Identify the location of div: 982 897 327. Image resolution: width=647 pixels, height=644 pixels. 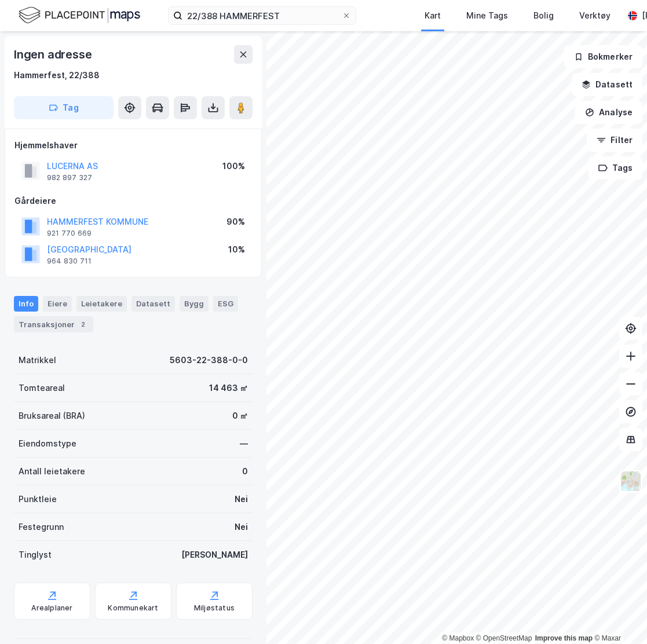
(69, 178).